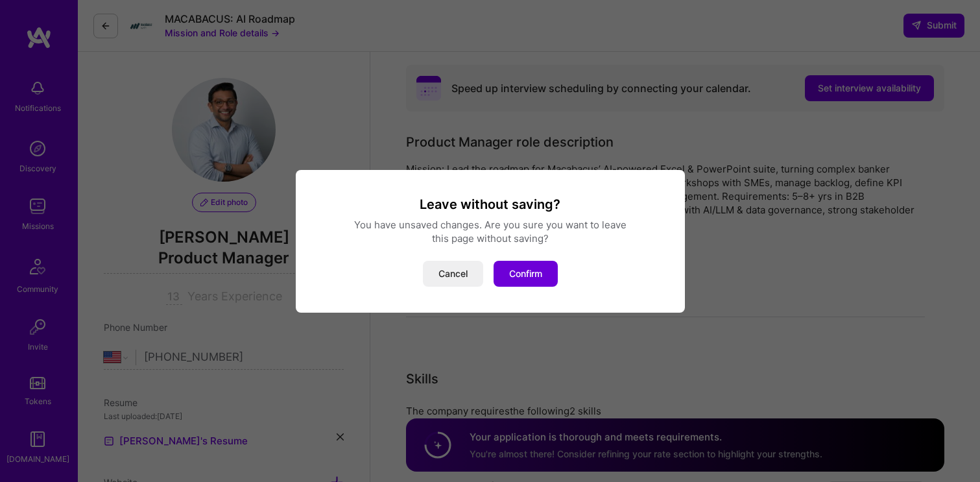  Describe the element at coordinates (490, 225) in the screenshot. I see `div: You have unsaved changes. Are you sure you want to leave` at that location.